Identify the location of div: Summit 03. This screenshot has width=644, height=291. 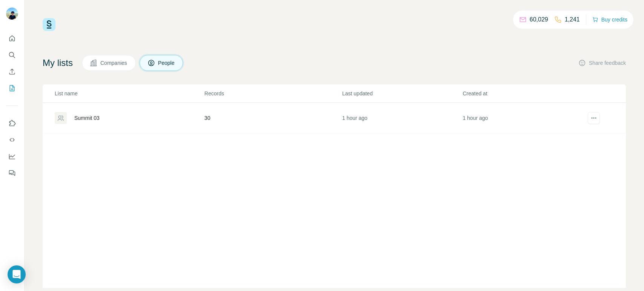
(87, 118).